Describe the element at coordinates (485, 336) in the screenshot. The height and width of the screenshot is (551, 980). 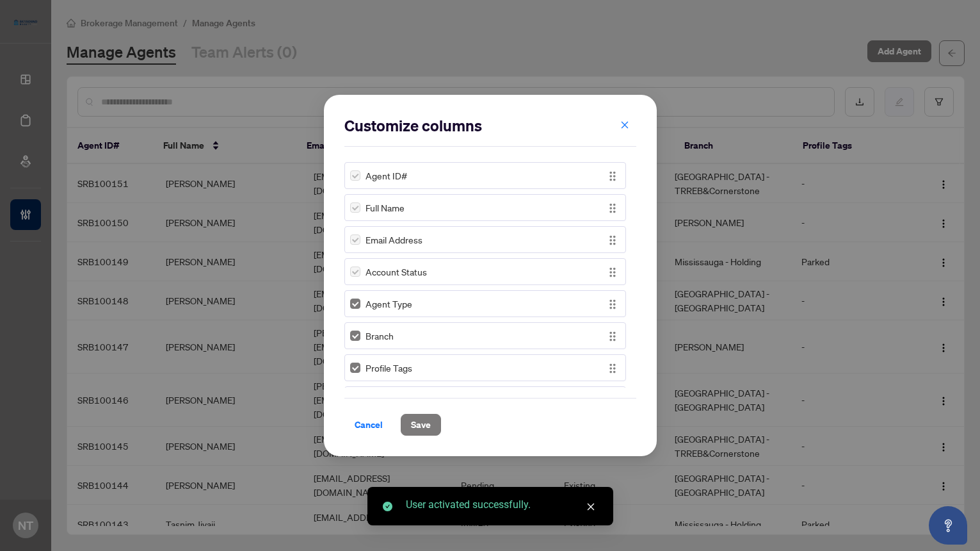
I see `div: BranchDrag Icon` at that location.